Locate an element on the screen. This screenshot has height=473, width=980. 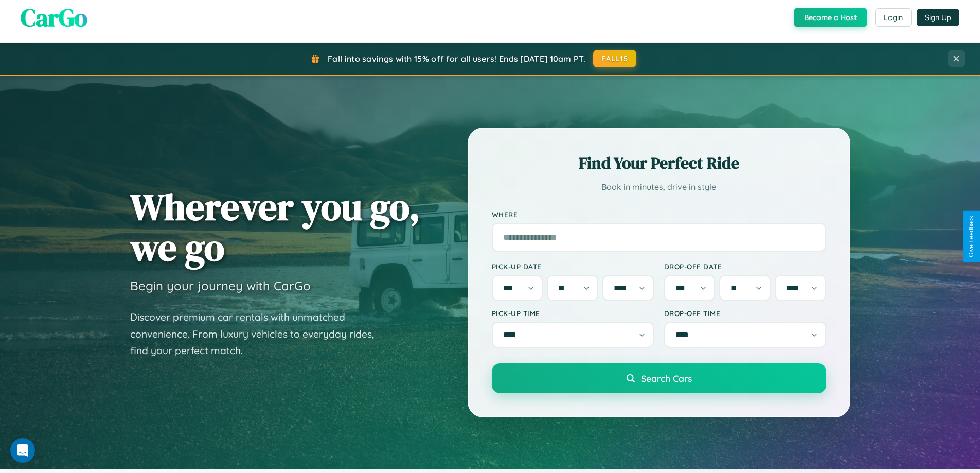
span: Search Cars is located at coordinates (666, 378).